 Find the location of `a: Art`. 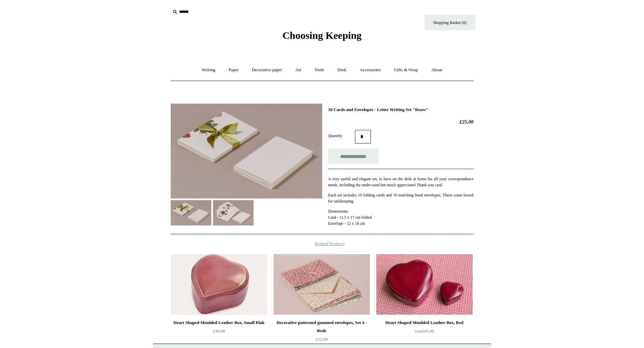

a: Art is located at coordinates (298, 70).